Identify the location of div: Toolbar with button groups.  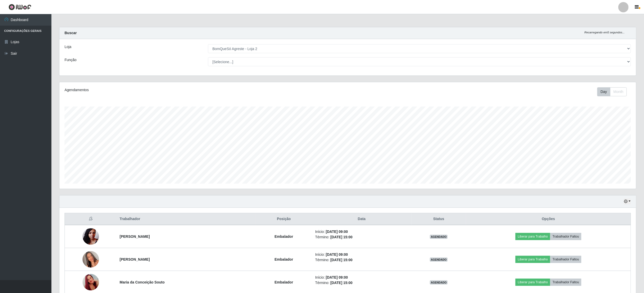
(614, 91).